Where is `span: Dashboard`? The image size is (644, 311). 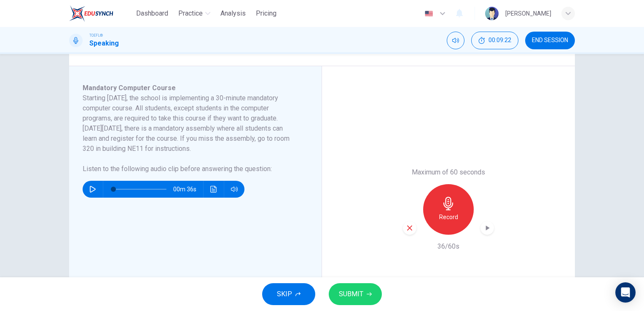
span: Dashboard is located at coordinates (152, 14).